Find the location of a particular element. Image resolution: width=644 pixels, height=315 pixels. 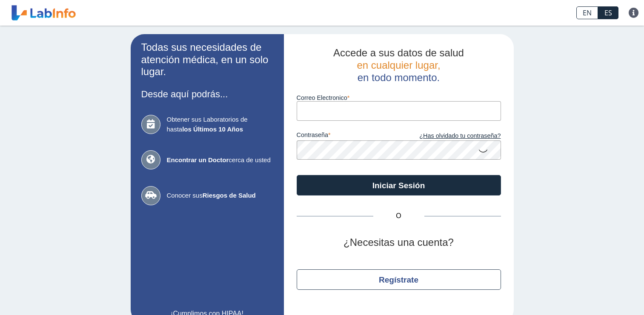

span: Obtener sus Laboratorios de hasta is located at coordinates (220, 124).